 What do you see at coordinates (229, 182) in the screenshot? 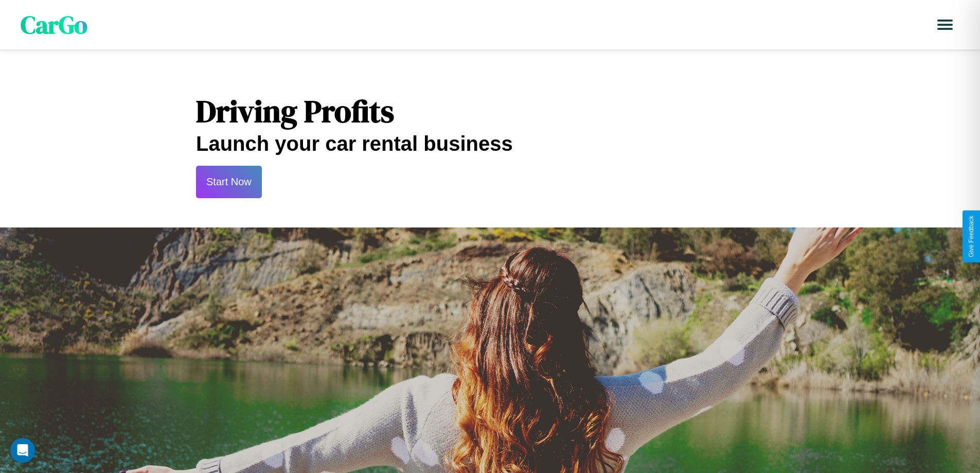
I see `button: Start Now` at bounding box center [229, 182].